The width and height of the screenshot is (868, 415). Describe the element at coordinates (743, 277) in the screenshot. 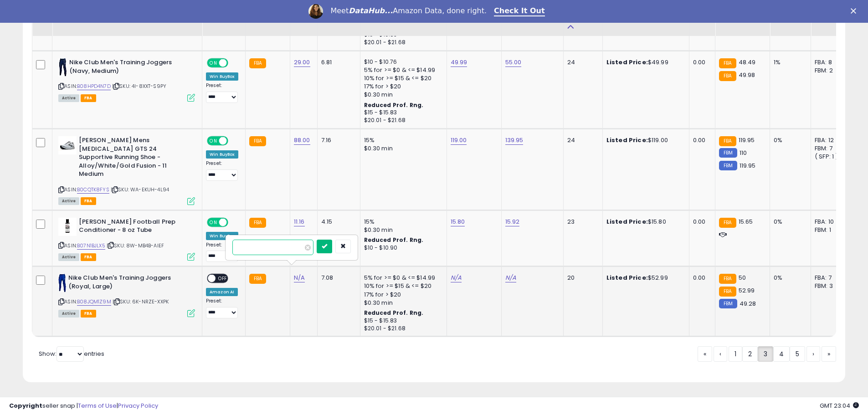

I see `span: 50` at that location.